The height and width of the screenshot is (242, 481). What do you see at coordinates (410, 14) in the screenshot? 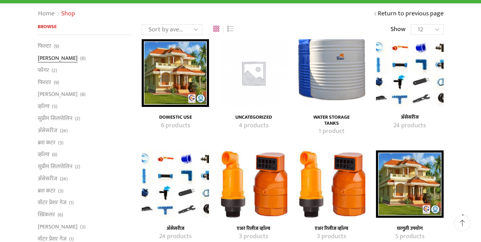
I see `a: Return to previous page` at bounding box center [410, 14].